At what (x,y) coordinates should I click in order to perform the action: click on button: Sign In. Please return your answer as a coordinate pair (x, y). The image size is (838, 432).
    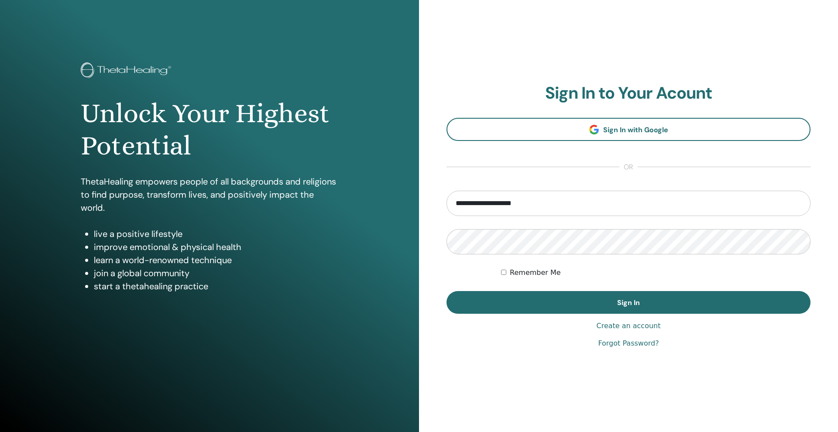
    Looking at the image, I should click on (628, 302).